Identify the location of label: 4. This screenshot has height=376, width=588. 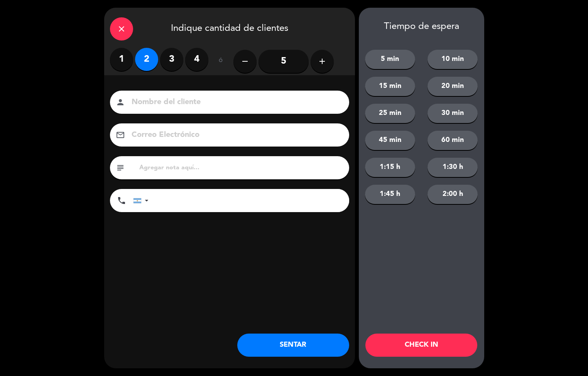
(197, 59).